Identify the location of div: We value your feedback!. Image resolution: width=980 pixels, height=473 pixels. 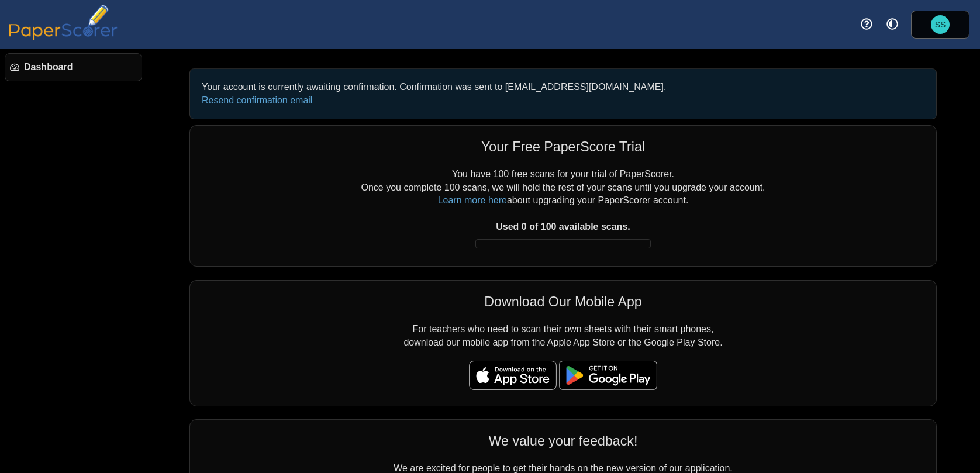
(563, 441).